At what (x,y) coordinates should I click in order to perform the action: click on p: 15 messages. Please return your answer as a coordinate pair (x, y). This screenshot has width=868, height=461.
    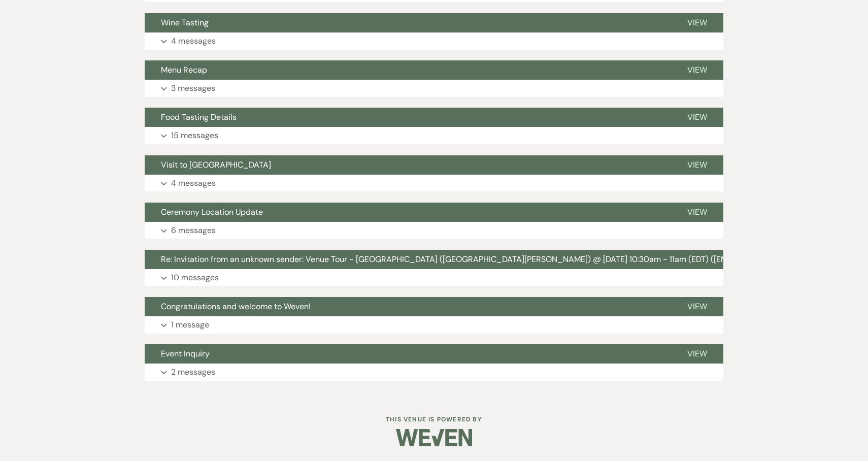
    Looking at the image, I should click on (195, 135).